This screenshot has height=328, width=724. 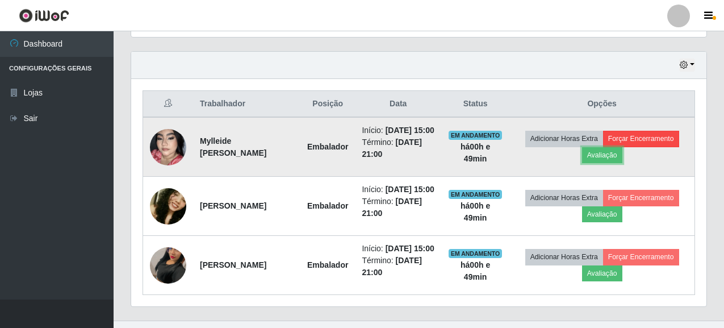 What do you see at coordinates (328, 104) in the screenshot?
I see `th: Posição` at bounding box center [328, 104].